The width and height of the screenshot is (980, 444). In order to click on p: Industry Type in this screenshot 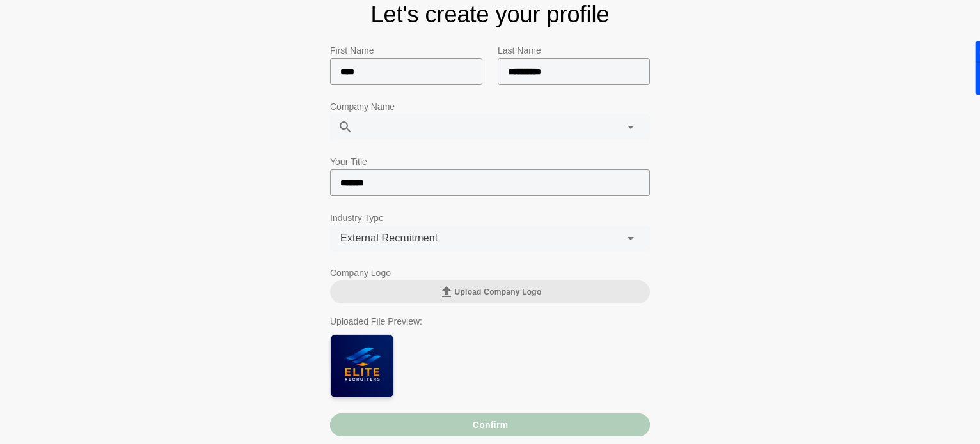, I will do `click(490, 218)`.